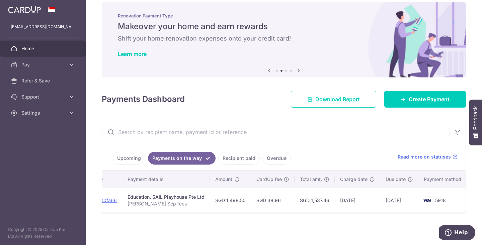  Describe the element at coordinates (276, 132) in the screenshot. I see `input: Search by recipient name, payment id or reference` at that location.